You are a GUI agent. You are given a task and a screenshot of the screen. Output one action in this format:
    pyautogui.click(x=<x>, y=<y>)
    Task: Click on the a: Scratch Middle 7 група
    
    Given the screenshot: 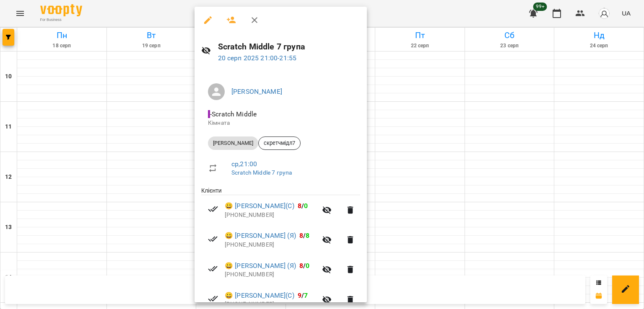 What is the action you would take?
    pyautogui.click(x=262, y=173)
    